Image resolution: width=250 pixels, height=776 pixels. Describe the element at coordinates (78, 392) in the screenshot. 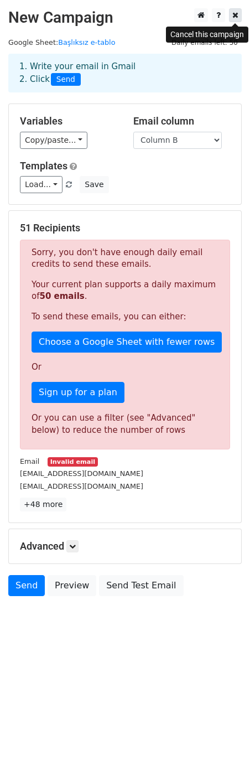

I see `a: Sign up for a plan` at that location.